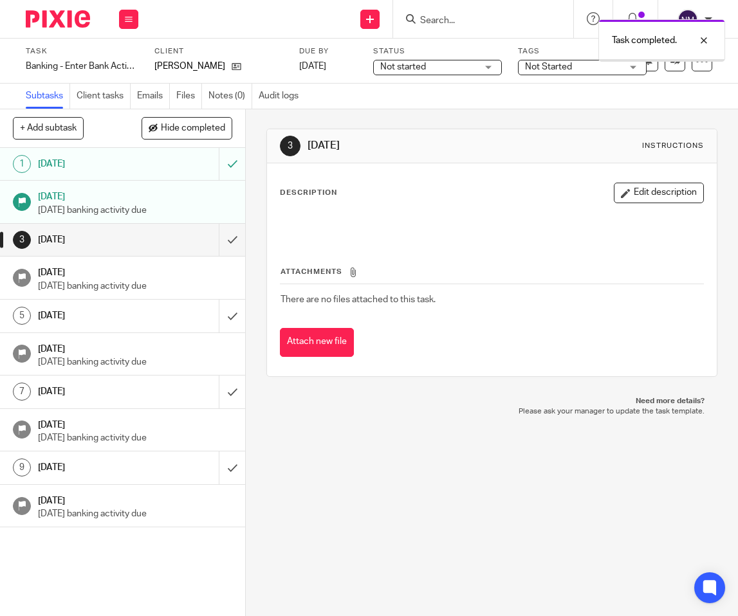 Image resolution: width=738 pixels, height=616 pixels. What do you see at coordinates (48, 128) in the screenshot?
I see `button: + Add subtask` at bounding box center [48, 128].